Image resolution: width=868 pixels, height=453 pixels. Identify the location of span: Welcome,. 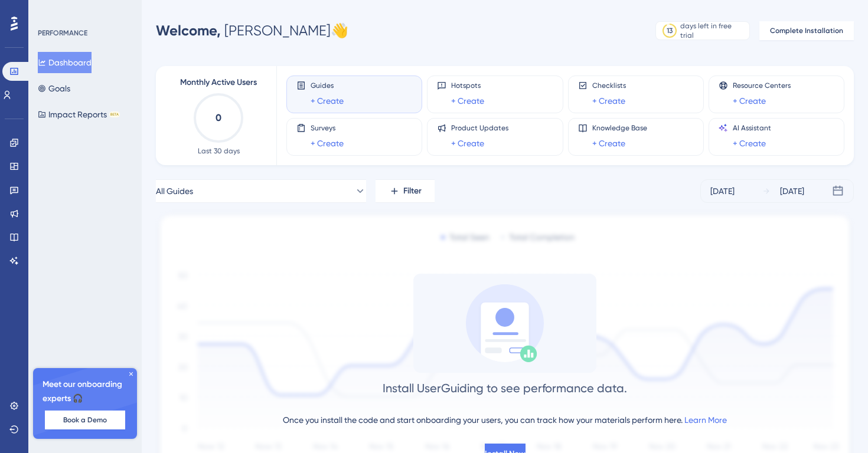
(188, 30).